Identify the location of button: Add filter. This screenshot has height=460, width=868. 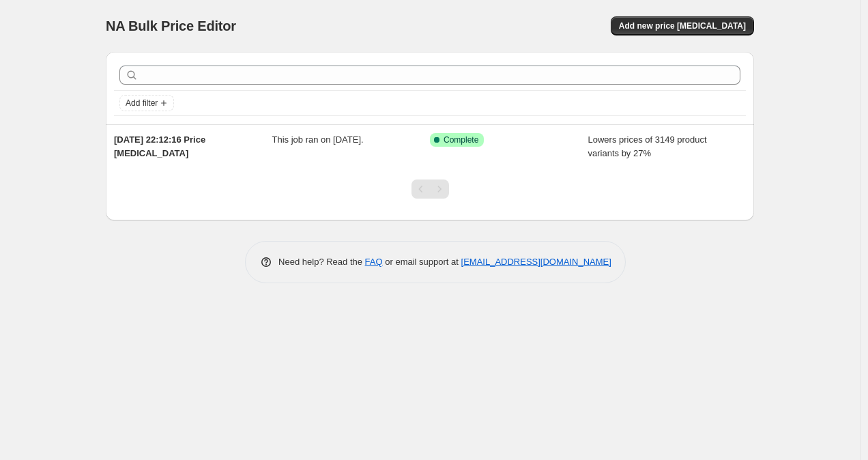
(147, 103).